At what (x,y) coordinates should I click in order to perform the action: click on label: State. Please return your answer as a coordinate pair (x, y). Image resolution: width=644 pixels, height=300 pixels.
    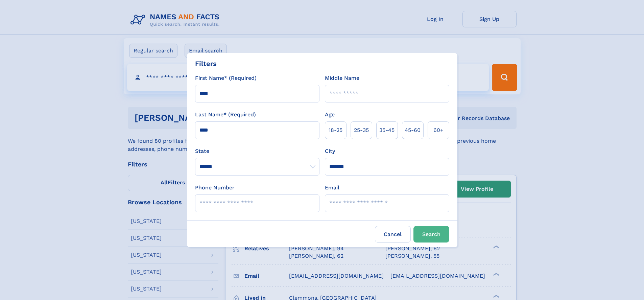
    Looking at the image, I should click on (257, 151).